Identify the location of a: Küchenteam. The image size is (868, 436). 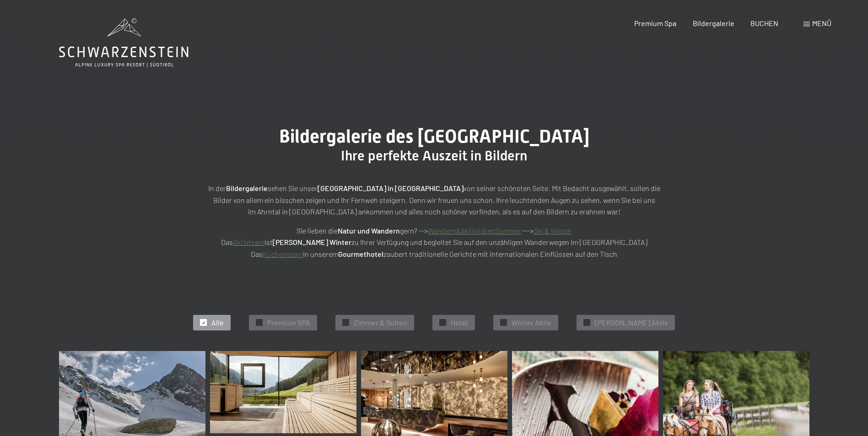
(283, 254).